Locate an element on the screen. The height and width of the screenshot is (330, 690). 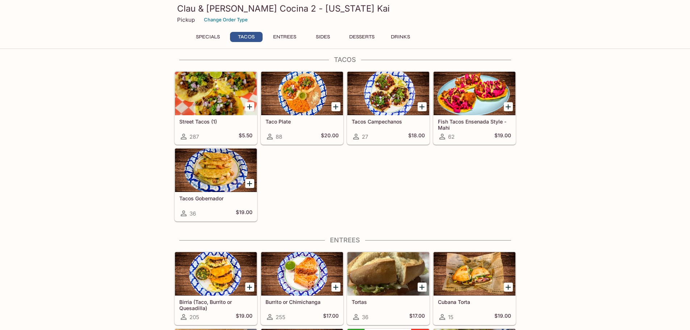
h4: Tacos is located at coordinates (345, 60).